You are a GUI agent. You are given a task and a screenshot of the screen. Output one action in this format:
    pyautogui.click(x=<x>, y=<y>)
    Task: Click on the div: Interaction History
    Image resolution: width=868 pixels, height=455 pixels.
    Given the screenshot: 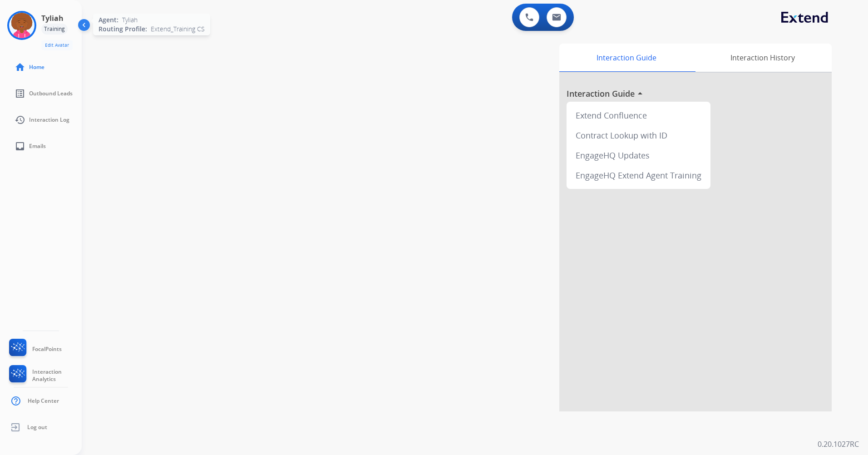 What is the action you would take?
    pyautogui.click(x=762, y=58)
    